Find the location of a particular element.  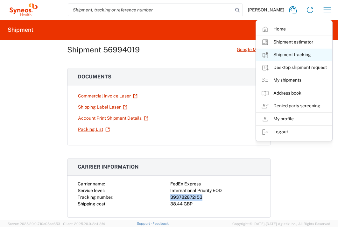

a: Account Print Shipment Details is located at coordinates (113, 118).